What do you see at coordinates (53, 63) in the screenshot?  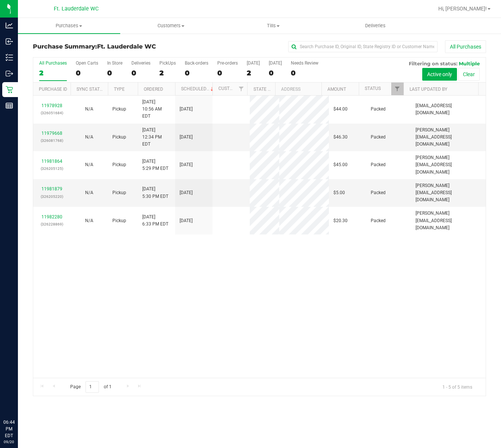 I see `div: All Purchases` at bounding box center [53, 63].